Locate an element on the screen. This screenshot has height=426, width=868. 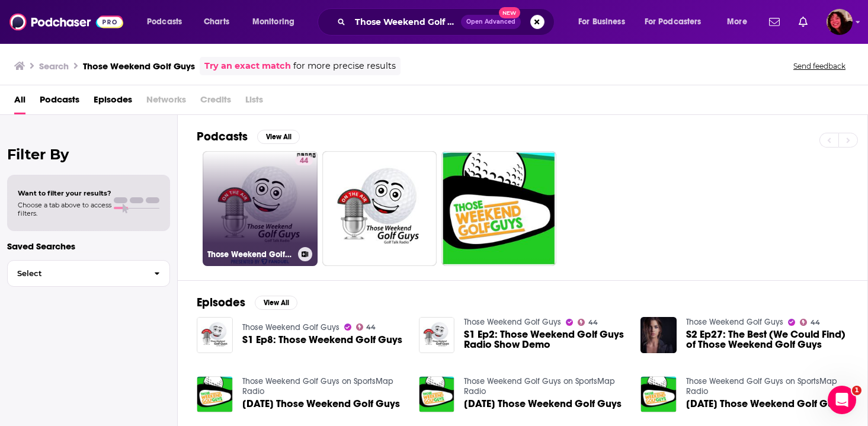
span: Credits is located at coordinates (215, 102).